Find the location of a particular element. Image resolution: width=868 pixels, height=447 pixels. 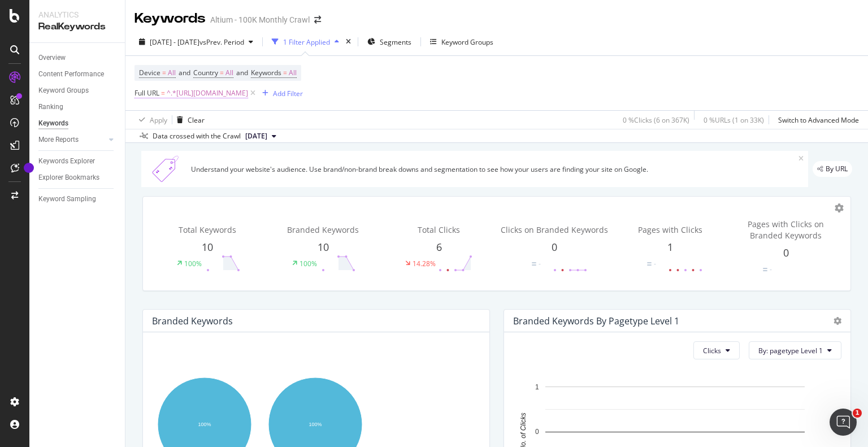

button: Keyword Groups is located at coordinates (461, 42).